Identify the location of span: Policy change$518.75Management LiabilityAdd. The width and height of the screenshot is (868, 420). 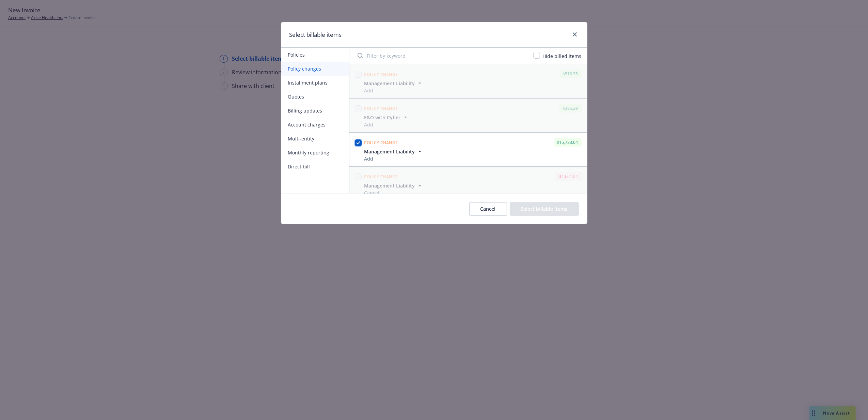
(468, 81).